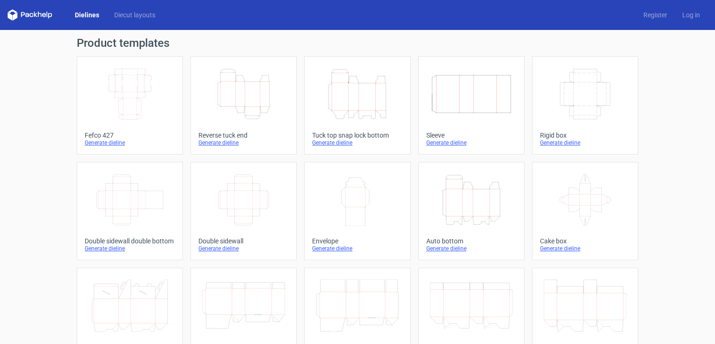 The image size is (715, 344). What do you see at coordinates (243, 241) in the screenshot?
I see `div: Double sidewall` at bounding box center [243, 241].